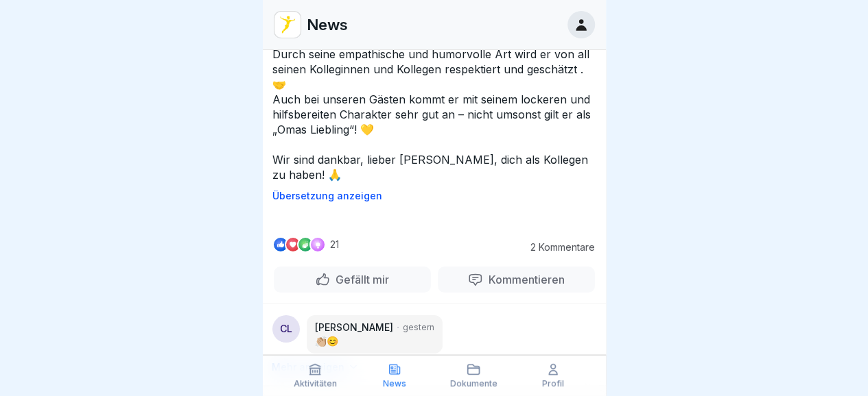 Image resolution: width=868 pixels, height=396 pixels. What do you see at coordinates (360, 280) in the screenshot?
I see `p: Gefällt mir` at bounding box center [360, 280].